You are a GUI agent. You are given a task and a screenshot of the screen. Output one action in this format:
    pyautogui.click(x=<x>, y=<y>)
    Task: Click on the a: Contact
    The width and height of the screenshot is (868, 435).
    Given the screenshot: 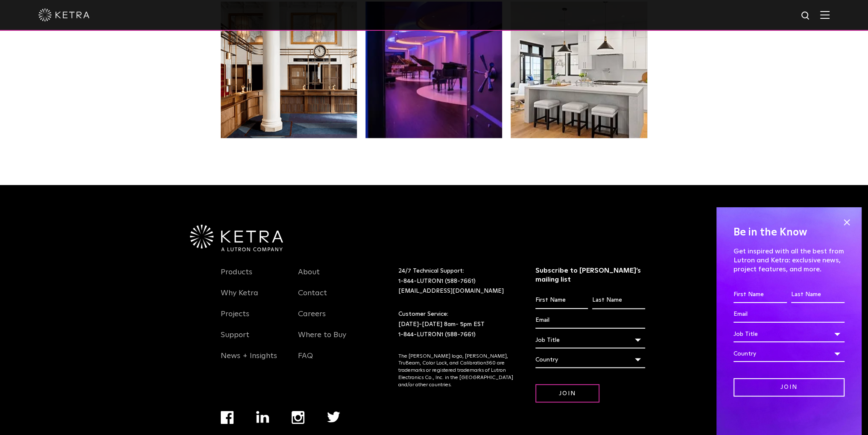 What is the action you would take?
    pyautogui.click(x=313, y=299)
    